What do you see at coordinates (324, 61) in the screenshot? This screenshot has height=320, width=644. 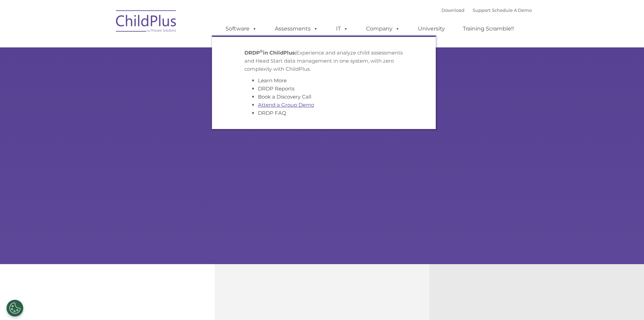 I see `p: Experience and analyze child assessments and Head Start data management in one system, with zero ...` at bounding box center [324, 61].